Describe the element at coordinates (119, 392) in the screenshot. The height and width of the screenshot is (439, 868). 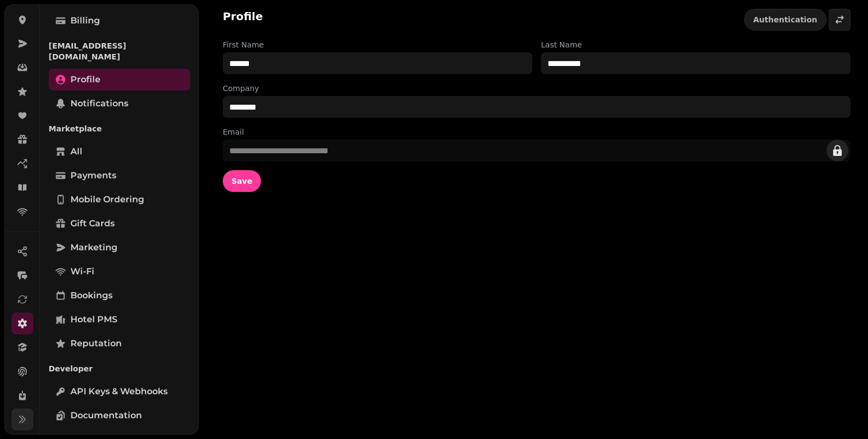
I see `span: API keys & webhooks` at that location.